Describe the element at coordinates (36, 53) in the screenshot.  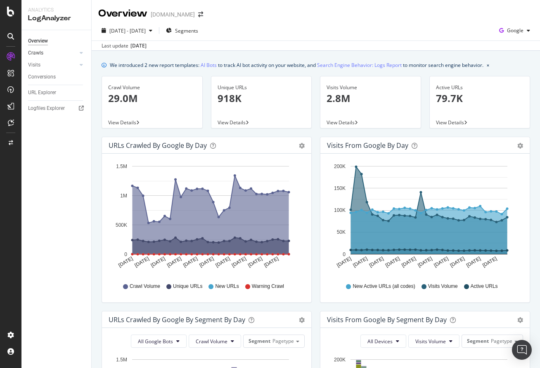
I see `div: Crawls` at that location.